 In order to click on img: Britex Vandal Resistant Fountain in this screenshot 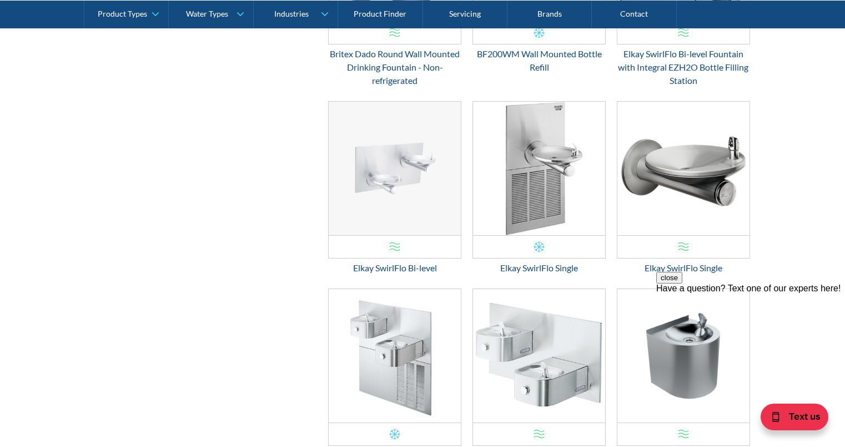, I will do `click(684, 355)`.